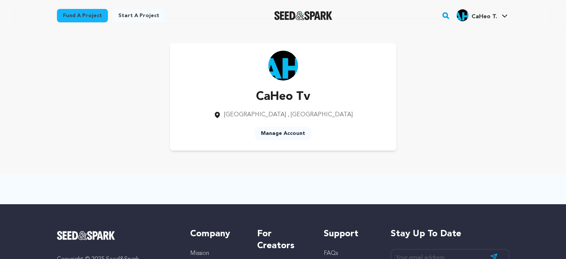 This screenshot has width=566, height=259. I want to click on img: 53ca67dcd8092744.jpg, so click(463, 15).